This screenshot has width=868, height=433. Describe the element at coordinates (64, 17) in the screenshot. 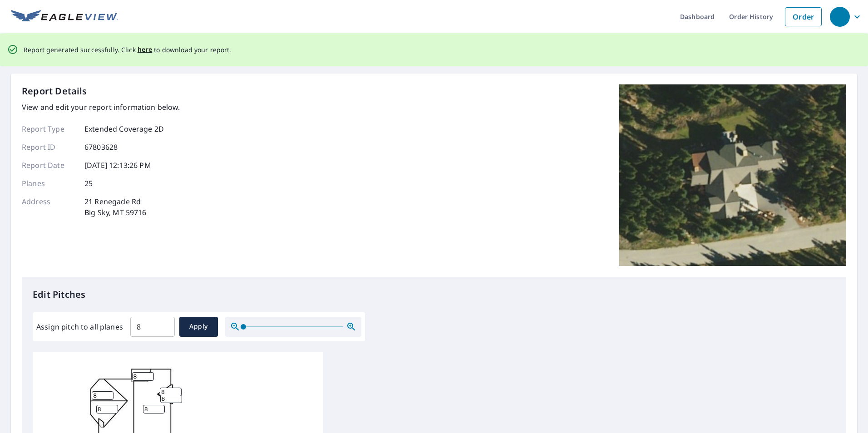

I see `img: EV Logo` at that location.